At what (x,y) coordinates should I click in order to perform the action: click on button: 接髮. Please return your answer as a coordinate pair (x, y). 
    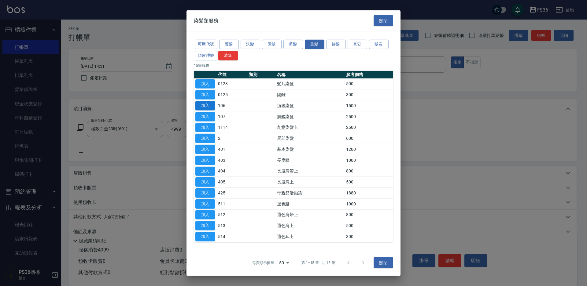
    Looking at the image, I should click on (336, 44).